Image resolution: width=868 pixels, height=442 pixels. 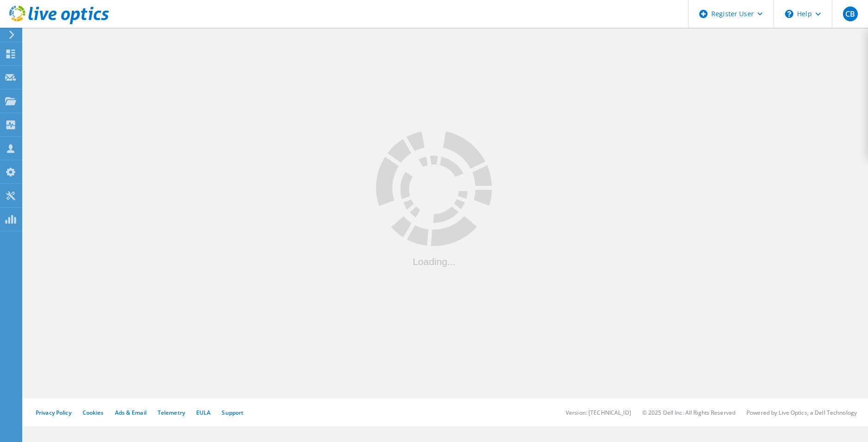 What do you see at coordinates (203, 413) in the screenshot?
I see `a: EULA` at bounding box center [203, 413].